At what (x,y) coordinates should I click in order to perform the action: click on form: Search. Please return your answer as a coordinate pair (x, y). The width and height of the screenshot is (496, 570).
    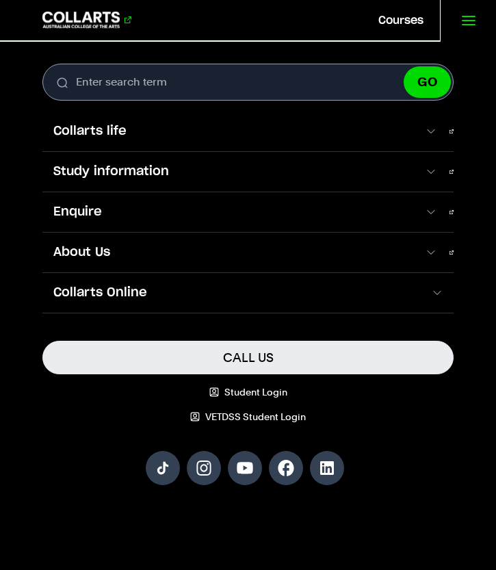
    Looking at the image, I should click on (248, 82).